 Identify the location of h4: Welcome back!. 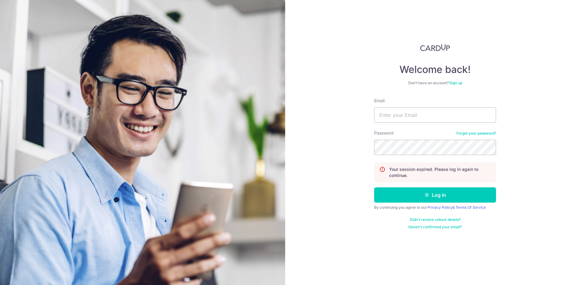
(435, 70).